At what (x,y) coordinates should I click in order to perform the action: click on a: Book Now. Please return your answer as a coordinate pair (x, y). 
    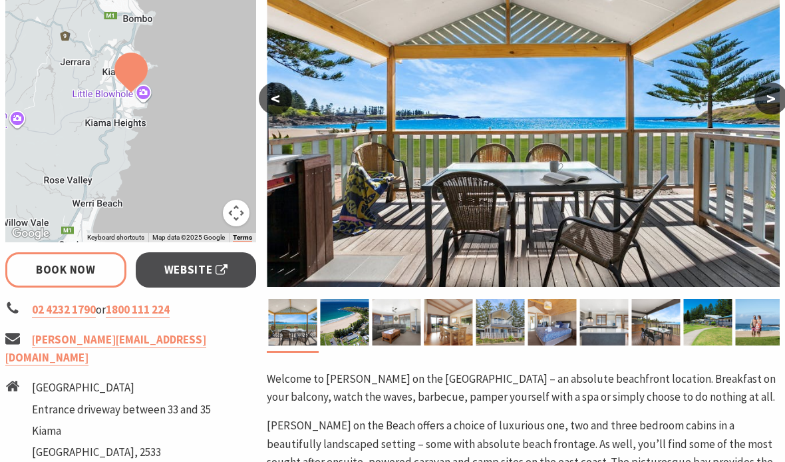
    Looking at the image, I should click on (66, 269).